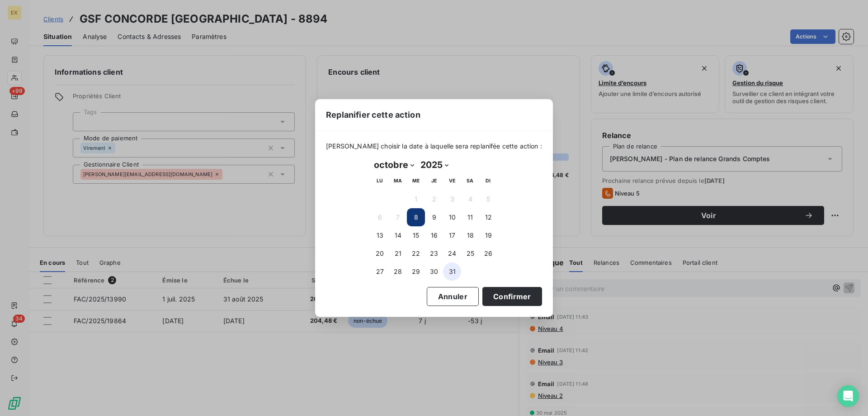 The height and width of the screenshot is (416, 868). I want to click on button: Annuler, so click(452, 296).